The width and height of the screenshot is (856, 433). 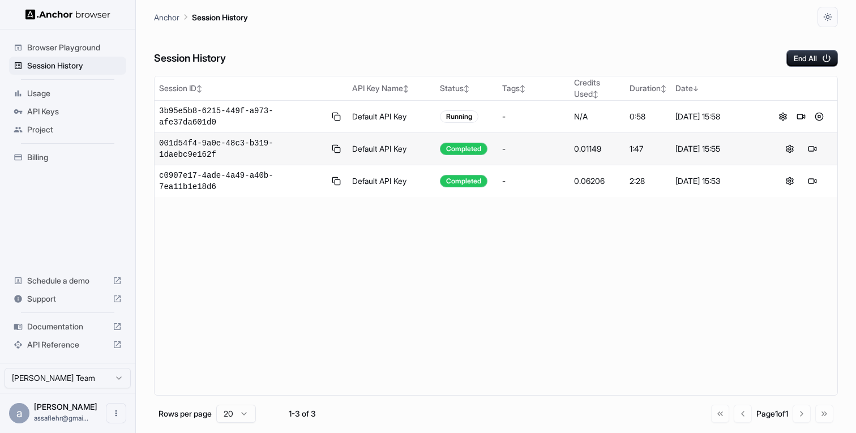 I want to click on div: 0:58, so click(x=648, y=117).